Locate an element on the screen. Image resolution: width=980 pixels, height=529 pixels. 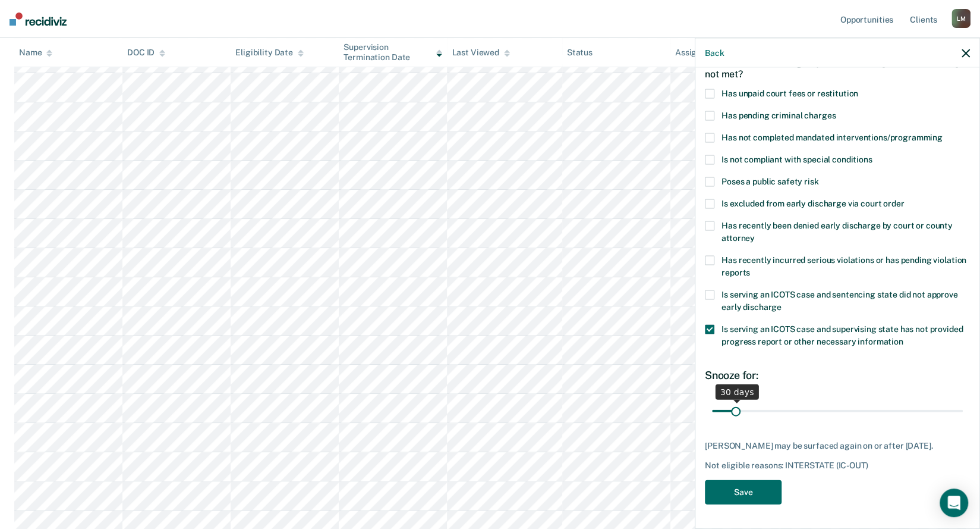
img: Recidiviz is located at coordinates (38, 19).